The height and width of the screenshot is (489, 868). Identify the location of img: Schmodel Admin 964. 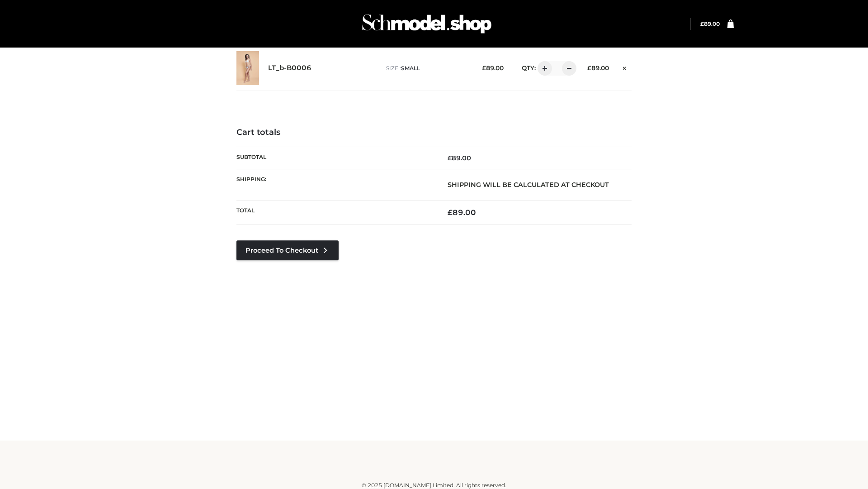
(427, 24).